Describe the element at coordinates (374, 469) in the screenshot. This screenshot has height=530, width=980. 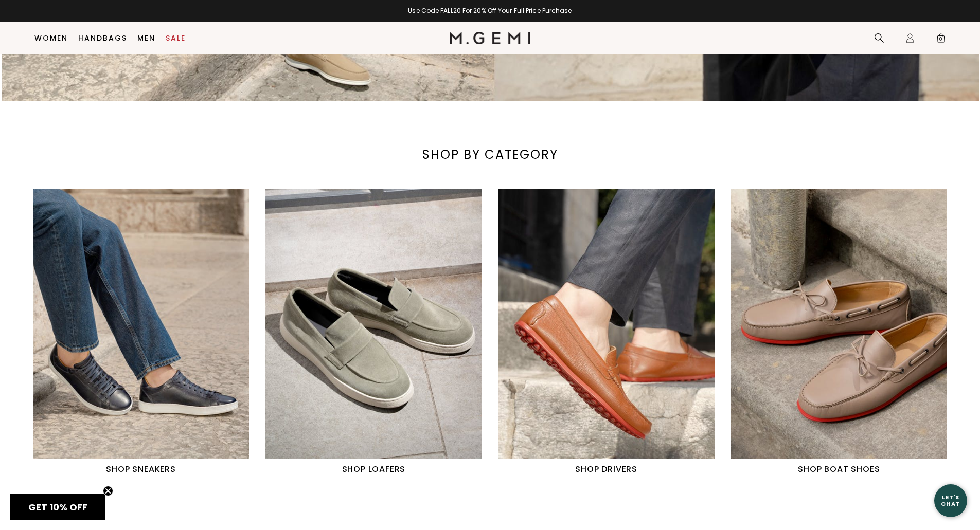
I see `h1: SHOP LOAFERS` at that location.